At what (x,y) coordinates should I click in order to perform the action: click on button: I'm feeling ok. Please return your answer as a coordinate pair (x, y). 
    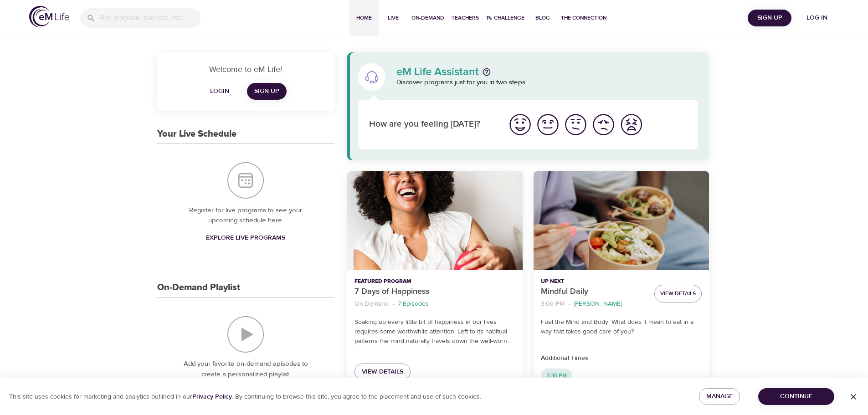
    Looking at the image, I should click on (575, 124).